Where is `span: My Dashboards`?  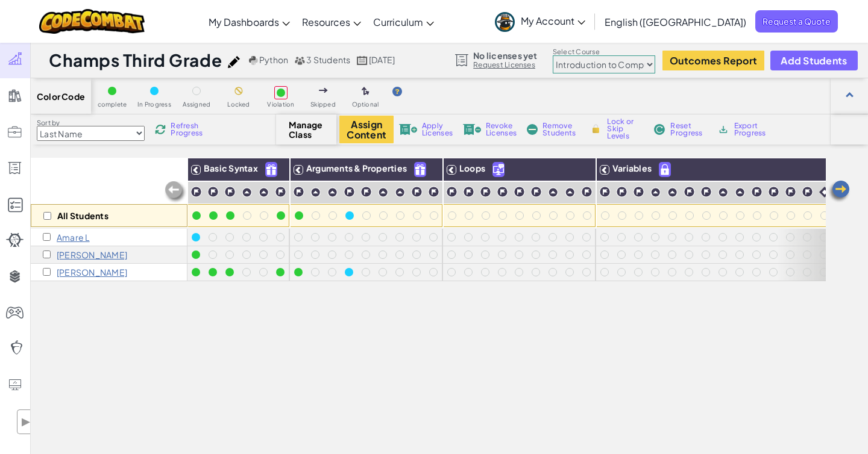 span: My Dashboards is located at coordinates (243, 22).